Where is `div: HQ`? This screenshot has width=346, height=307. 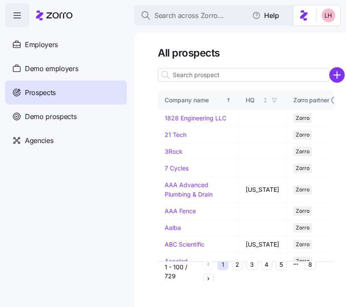
div: HQ is located at coordinates (253, 100).